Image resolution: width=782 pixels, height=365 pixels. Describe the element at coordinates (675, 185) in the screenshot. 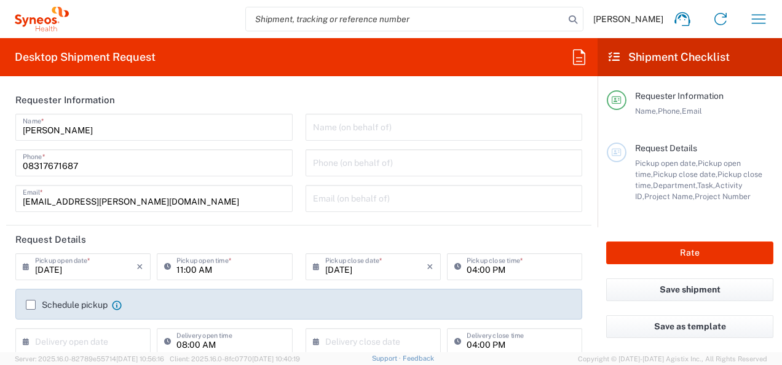

I see `span: Department,` at that location.